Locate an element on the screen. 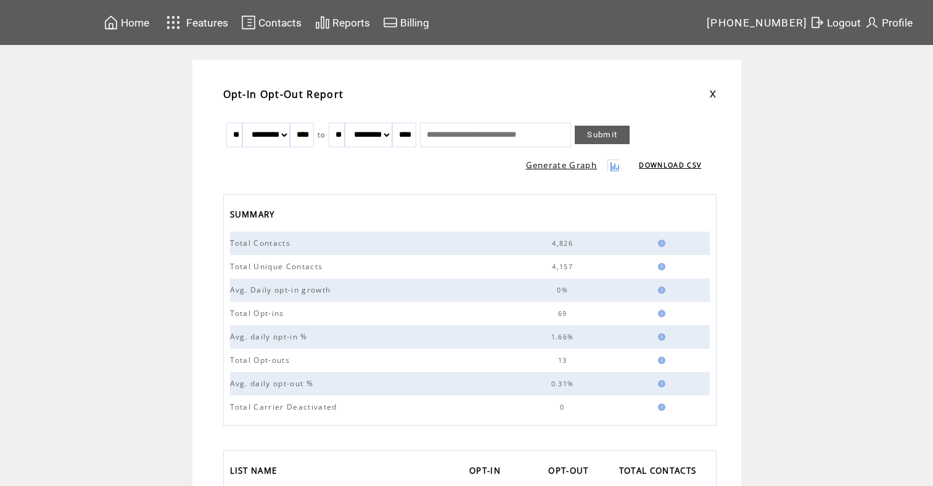 This screenshot has width=933, height=486. a: Logout is located at coordinates (835, 22).